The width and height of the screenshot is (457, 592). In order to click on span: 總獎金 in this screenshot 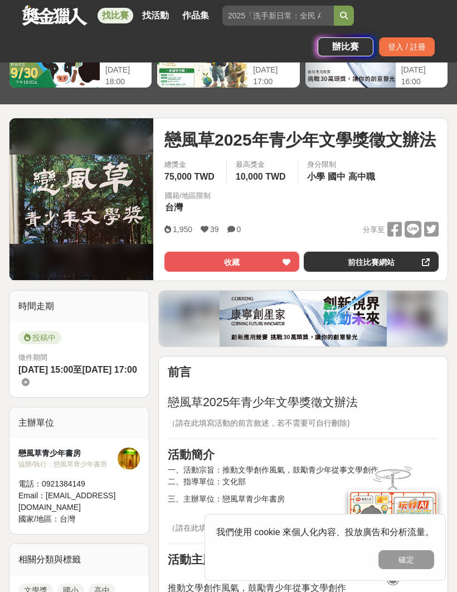, I will do `click(191, 165)`.